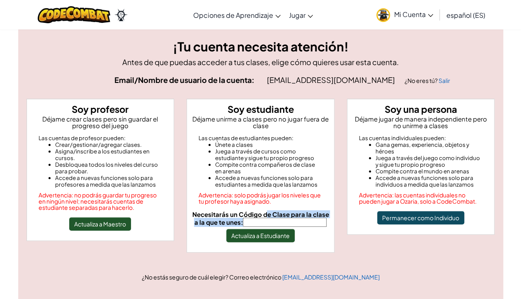 This screenshot has width=521, height=299. Describe the element at coordinates (269, 168) in the screenshot. I see `li: Compite contra compañeros de clase en arenas` at that location.